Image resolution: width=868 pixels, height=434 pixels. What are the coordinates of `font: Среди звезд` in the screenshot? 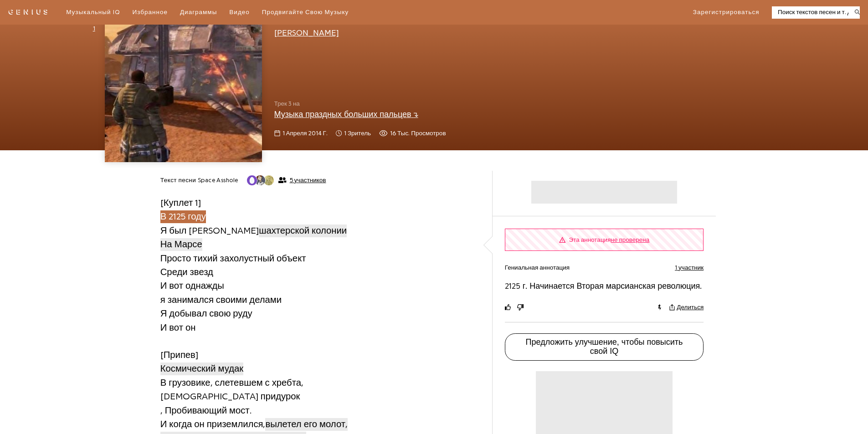 It's located at (187, 272).